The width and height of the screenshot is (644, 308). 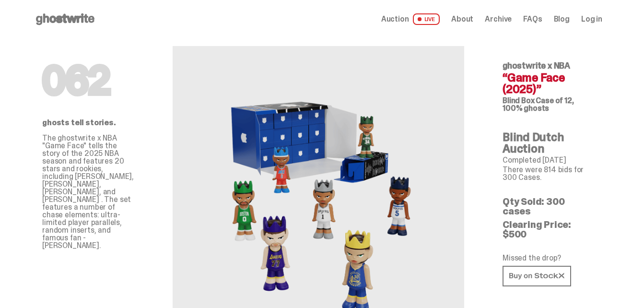 What do you see at coordinates (538, 104) in the screenshot?
I see `span: Case of 12, 100% ghosts` at bounding box center [538, 104].